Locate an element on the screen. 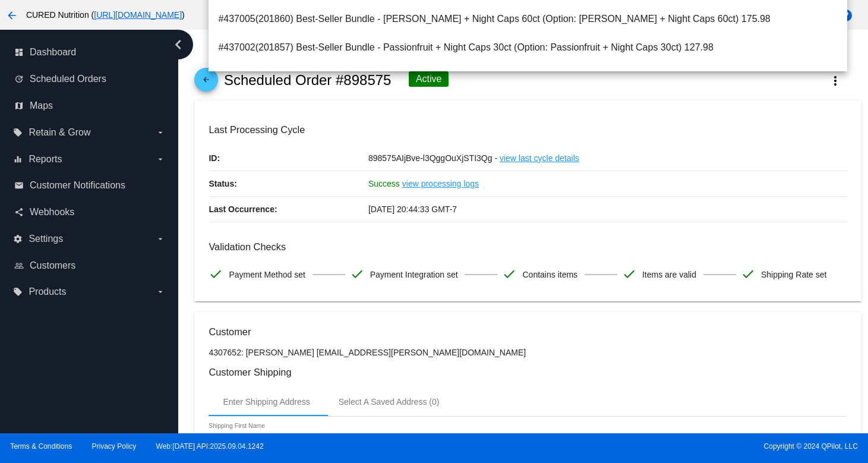 Image resolution: width=868 pixels, height=463 pixels. span: Contains items is located at coordinates (550, 275).